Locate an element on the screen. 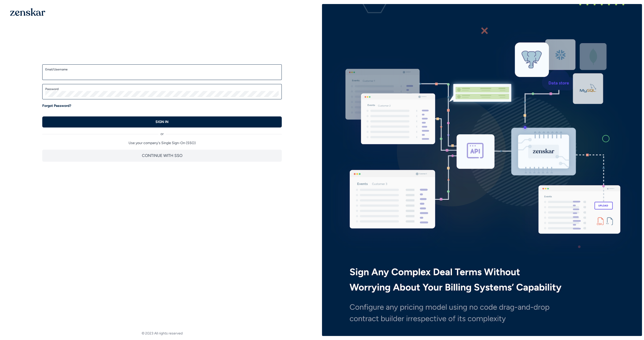 The width and height of the screenshot is (644, 340). div: or is located at coordinates (162, 132).